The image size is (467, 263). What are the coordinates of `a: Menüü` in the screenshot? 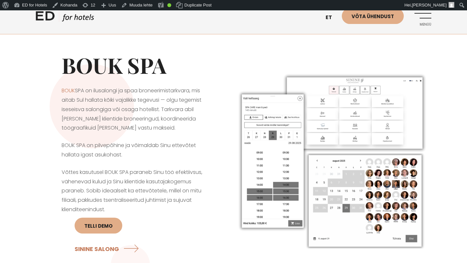 It's located at (422, 17).